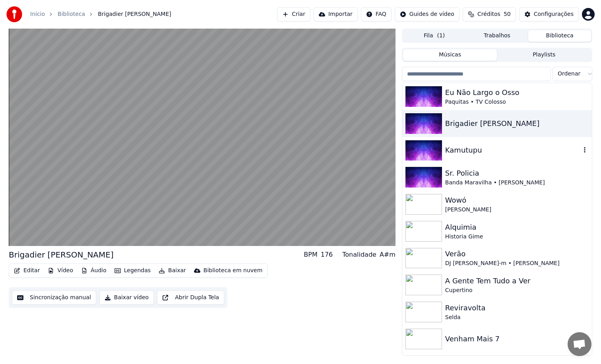 The image size is (601, 364). What do you see at coordinates (507, 15) in the screenshot?
I see `span: 50` at bounding box center [507, 15].